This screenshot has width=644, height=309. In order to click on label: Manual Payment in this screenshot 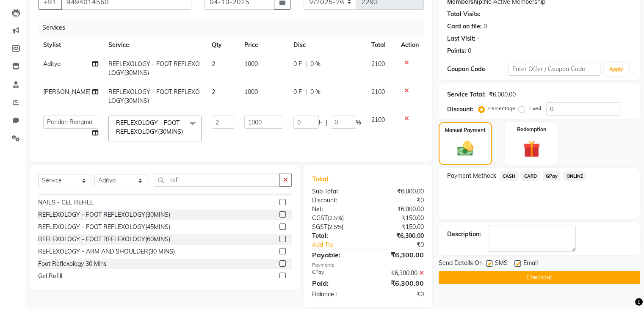, I will do `click(465, 130)`.